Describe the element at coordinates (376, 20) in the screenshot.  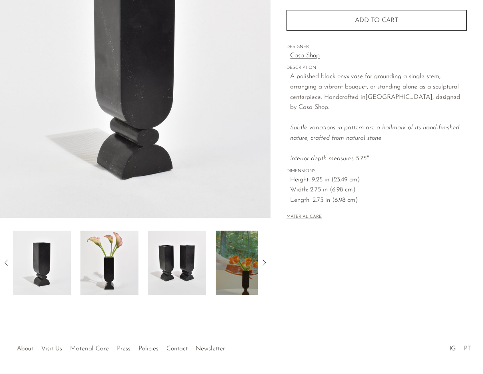
I see `span: Add to cart` at that location.